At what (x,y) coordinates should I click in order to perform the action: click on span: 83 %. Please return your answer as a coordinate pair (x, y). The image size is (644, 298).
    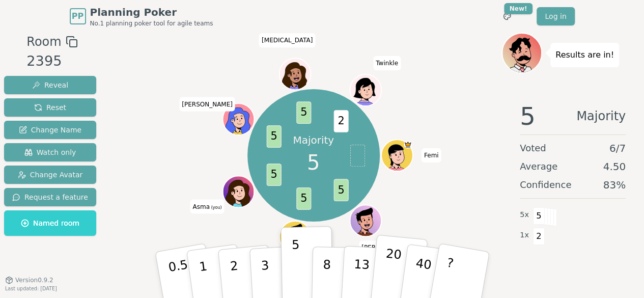
    Looking at the image, I should click on (615, 185).